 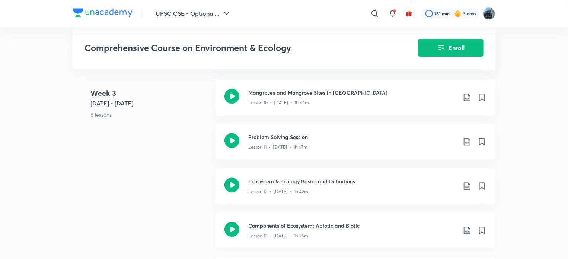 What do you see at coordinates (230, 48) in the screenshot?
I see `h3: Comprehensive Course on Environment & Ecology` at bounding box center [230, 48].